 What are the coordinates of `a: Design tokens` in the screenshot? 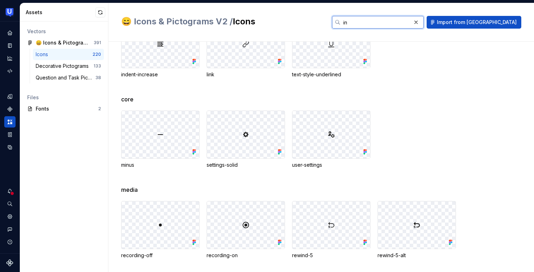 It's located at (10, 96).